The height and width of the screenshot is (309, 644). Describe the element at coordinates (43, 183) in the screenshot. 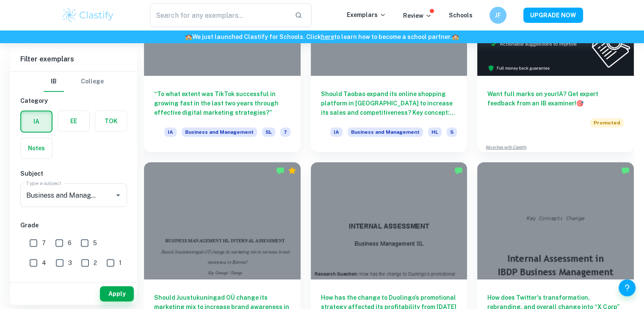

I see `label: Type a subject` at that location.